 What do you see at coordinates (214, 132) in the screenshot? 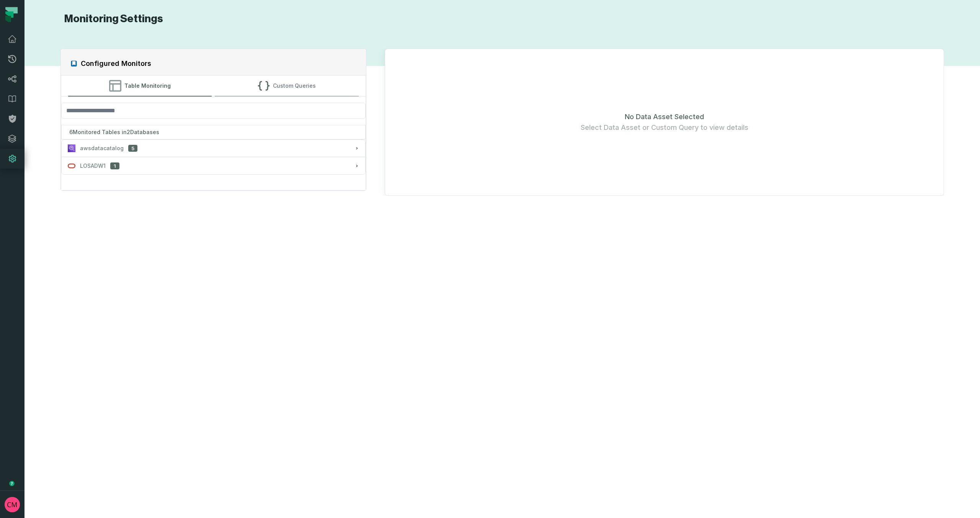
I see `div: 6 Monitored Tables in 2 Databases` at bounding box center [214, 132].